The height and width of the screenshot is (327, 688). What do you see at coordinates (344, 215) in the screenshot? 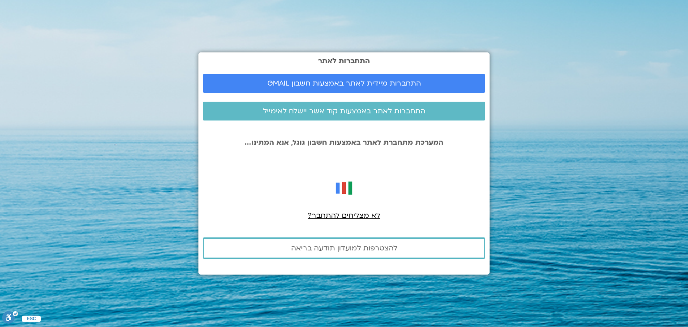
I see `a: לא מצליחים להתחבר?` at bounding box center [344, 215].